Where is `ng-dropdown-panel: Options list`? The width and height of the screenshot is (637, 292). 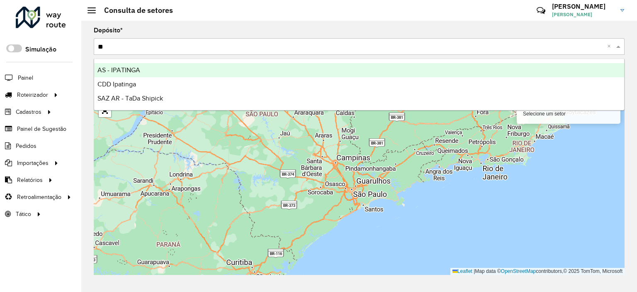
ng-dropdown-panel: Options list is located at coordinates (359, 84).